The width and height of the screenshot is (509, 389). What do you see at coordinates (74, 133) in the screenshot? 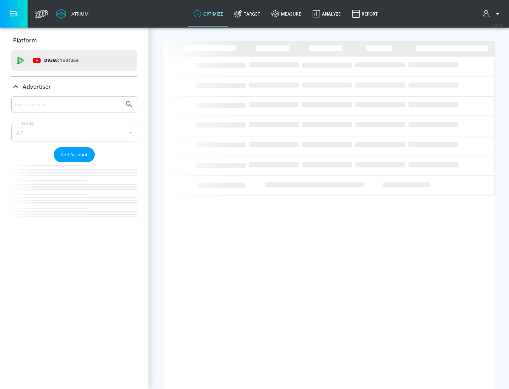
I see `div: A-Z` at bounding box center [74, 133].